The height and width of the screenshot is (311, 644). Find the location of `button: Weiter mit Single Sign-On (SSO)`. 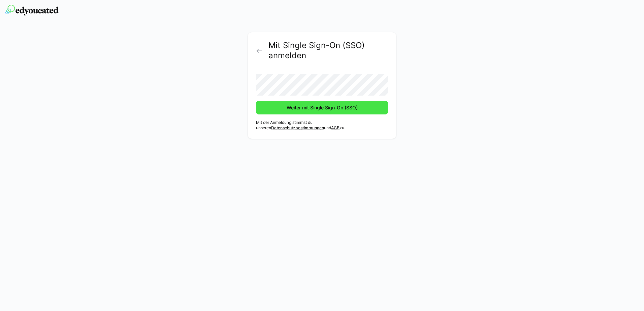

button: Weiter mit Single Sign-On (SSO) is located at coordinates (322, 108).